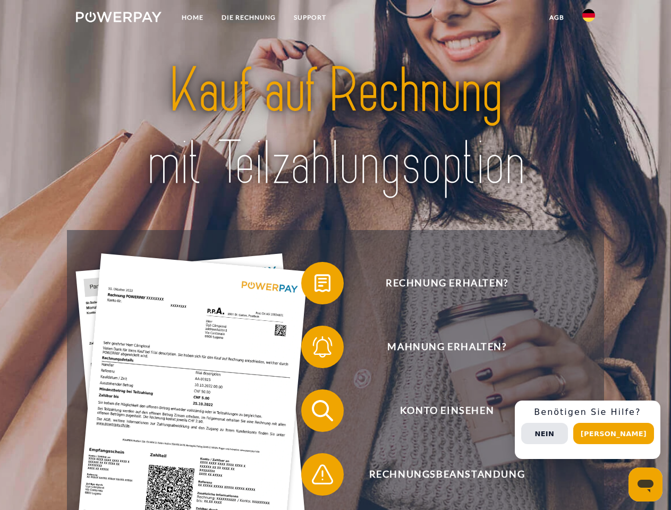 Image resolution: width=671 pixels, height=510 pixels. I want to click on img: qb_warning.svg, so click(322, 474).